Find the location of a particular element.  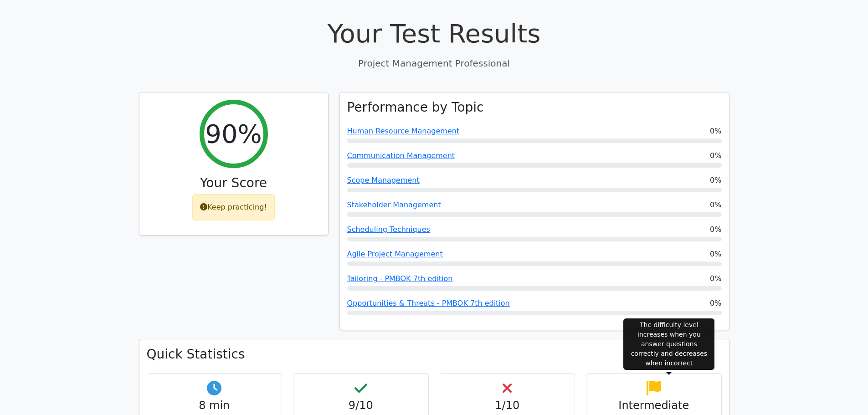

h4: 9/10 is located at coordinates (361, 405).